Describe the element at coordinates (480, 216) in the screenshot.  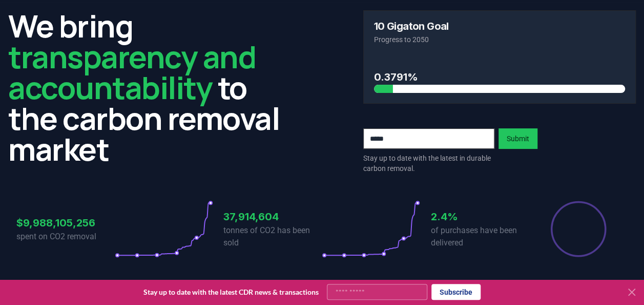
I see `h3: 2.4%` at that location.